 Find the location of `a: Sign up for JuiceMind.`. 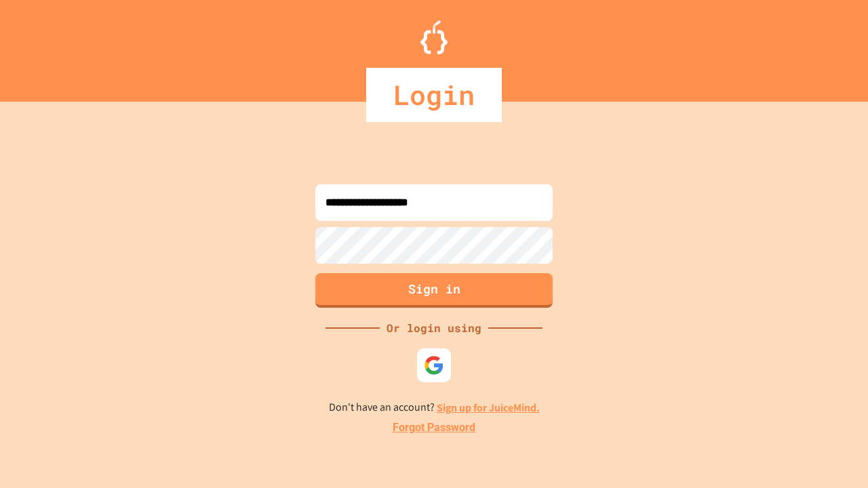

a: Sign up for JuiceMind. is located at coordinates (488, 408).